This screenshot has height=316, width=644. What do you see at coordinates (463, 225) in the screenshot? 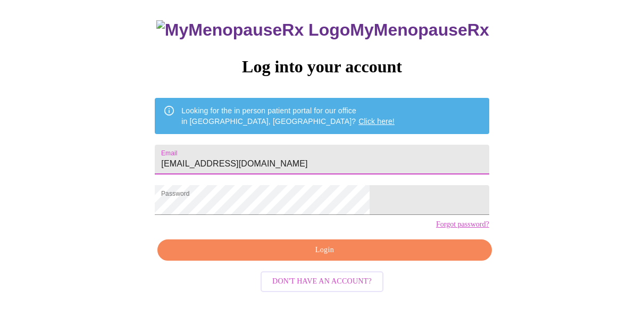
I see `a: Forgot password?` at bounding box center [463, 225].